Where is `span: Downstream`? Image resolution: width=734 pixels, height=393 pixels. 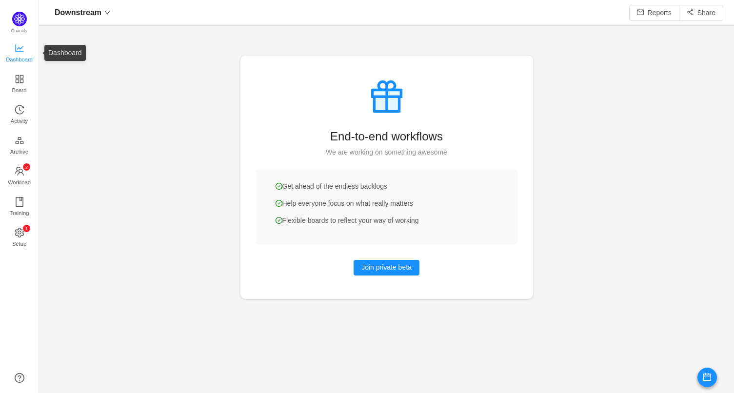 span: Downstream is located at coordinates (78, 13).